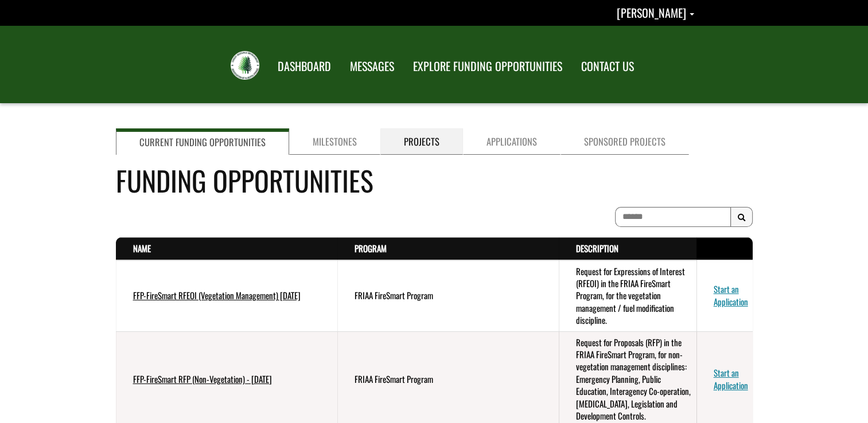 The image size is (868, 423). What do you see at coordinates (422, 141) in the screenshot?
I see `a: Projects` at bounding box center [422, 141].